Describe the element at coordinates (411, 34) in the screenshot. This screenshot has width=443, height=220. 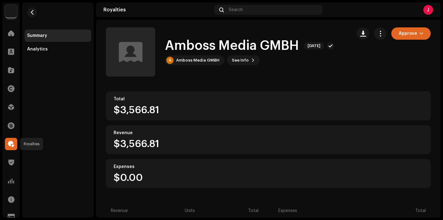
I see `button: Approve` at that location.